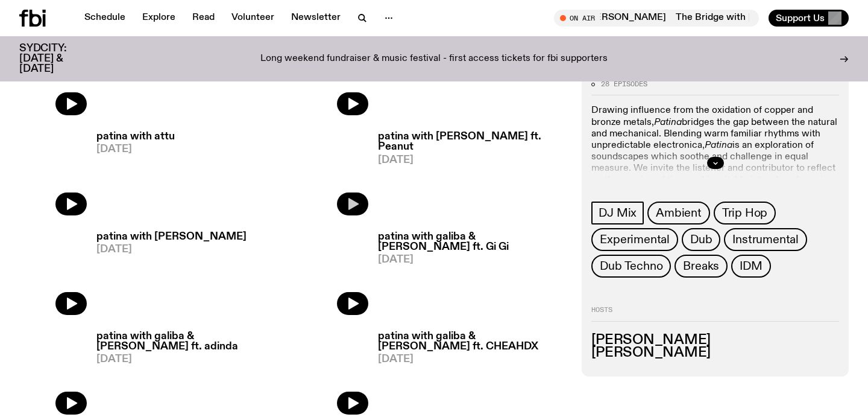 Image resolution: width=868 pixels, height=417 pixels. I want to click on a: Dub Techno, so click(631, 266).